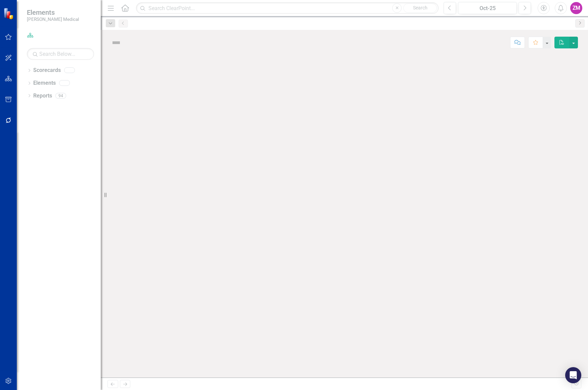  Describe the element at coordinates (116, 43) in the screenshot. I see `img: Not Defined` at that location.